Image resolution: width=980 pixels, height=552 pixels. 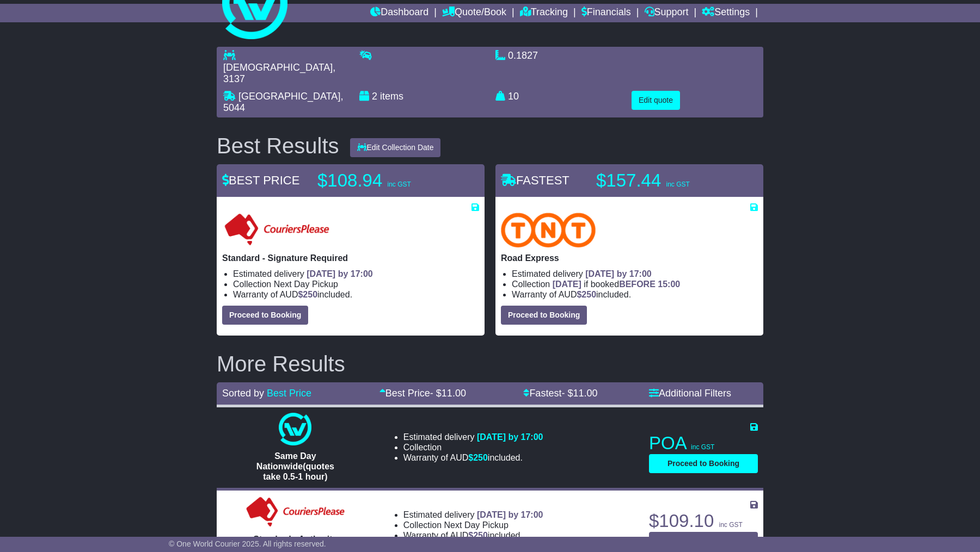 What do you see at coordinates (396, 148) in the screenshot?
I see `button: Edit Collection Date` at bounding box center [396, 148].